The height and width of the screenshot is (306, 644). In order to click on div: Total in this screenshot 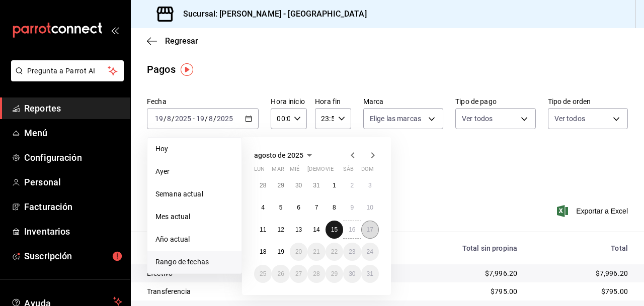, I will do `click(580, 248)`.